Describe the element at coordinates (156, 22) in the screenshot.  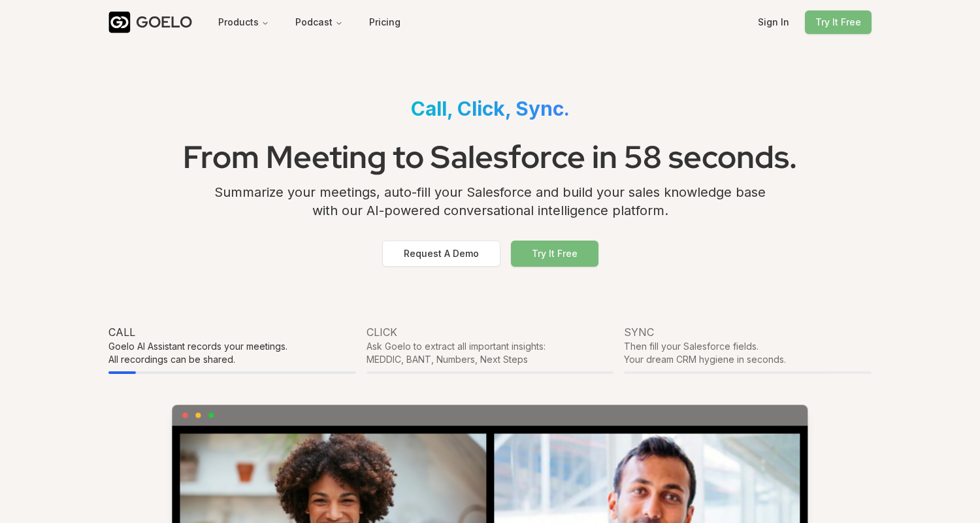
I see `a: GOELO` at that location.